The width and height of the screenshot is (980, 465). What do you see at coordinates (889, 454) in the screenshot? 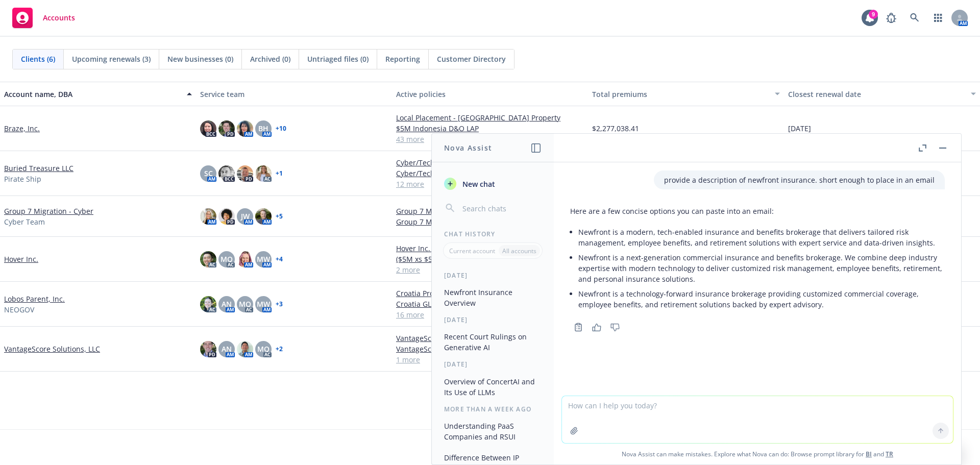
I see `a: TR` at bounding box center [889, 454].